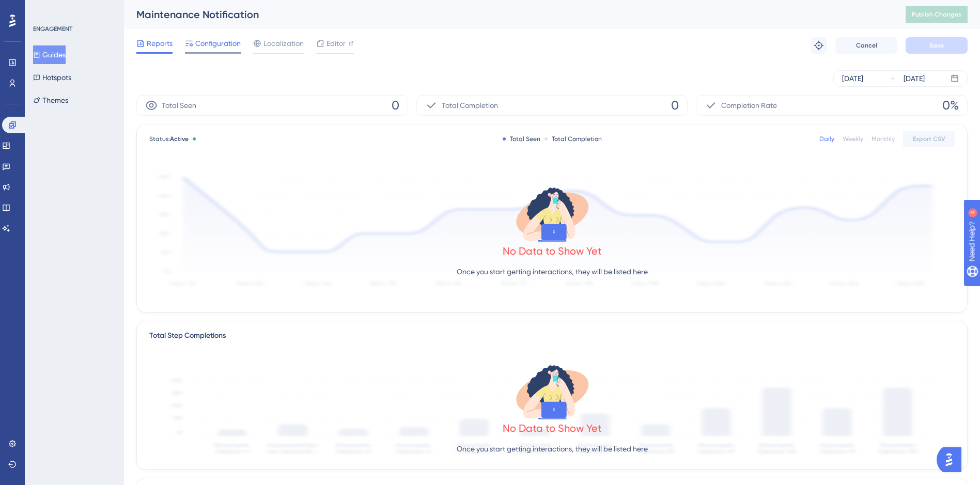  Describe the element at coordinates (73, 10) in the screenshot. I see `div: 4` at that location.